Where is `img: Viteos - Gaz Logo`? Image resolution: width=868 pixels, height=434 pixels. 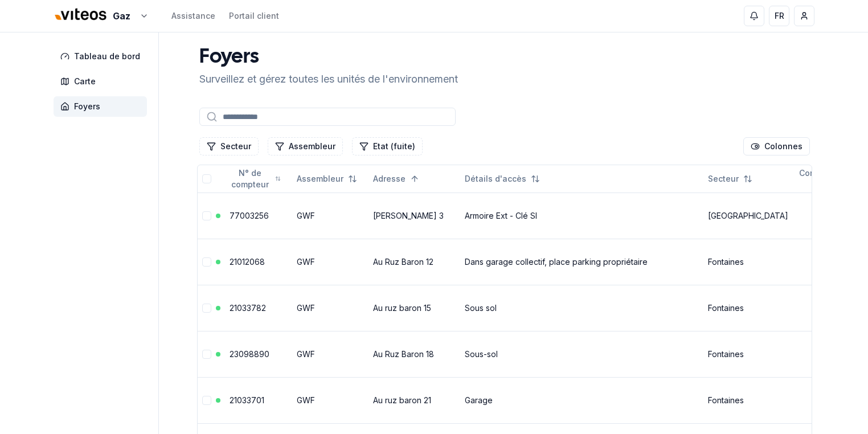
img: Viteos - Gaz Logo is located at coordinates (81, 15).